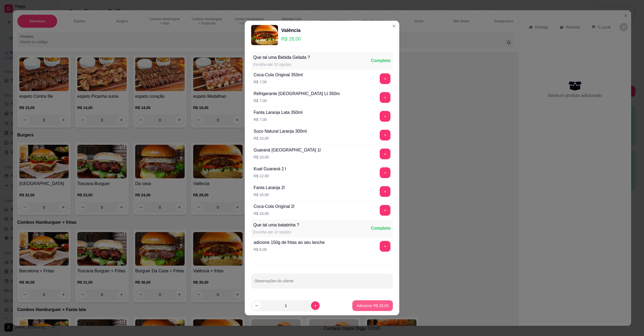  I want to click on div: Fanta Laranja 2l, so click(269, 188).